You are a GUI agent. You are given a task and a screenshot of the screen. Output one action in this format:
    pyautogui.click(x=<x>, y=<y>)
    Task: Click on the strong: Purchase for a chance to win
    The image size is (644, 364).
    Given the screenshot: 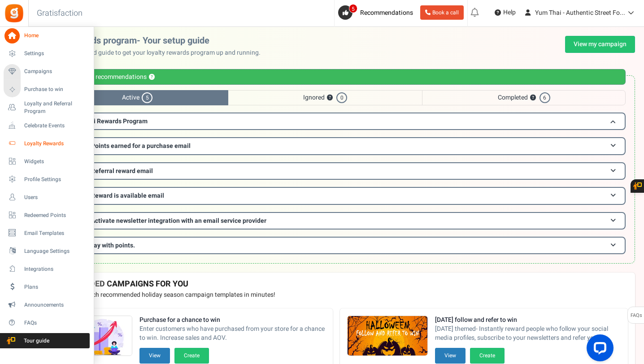 What is the action you would take?
    pyautogui.click(x=232, y=319)
    